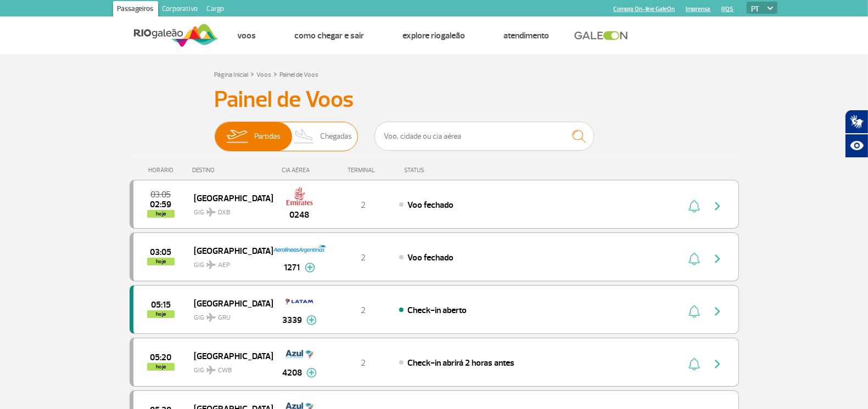 The height and width of the screenshot is (409, 868). I want to click on span: 2025-08-26 02:59:08, so click(160, 204).